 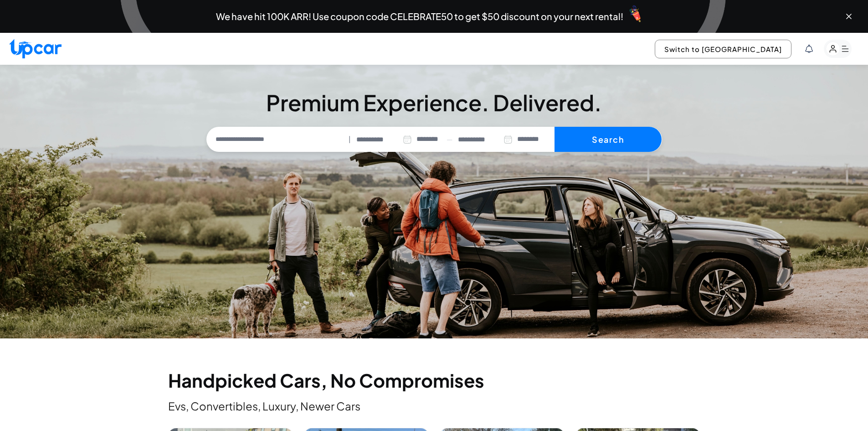 I want to click on h2: Handpicked Cars, No Compromises, so click(x=434, y=380).